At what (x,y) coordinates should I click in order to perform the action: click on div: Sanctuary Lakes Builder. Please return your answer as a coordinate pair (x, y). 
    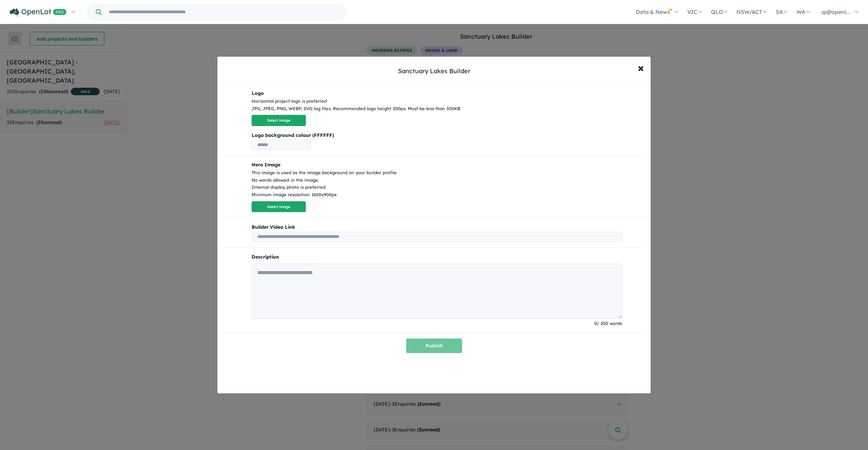
    Looking at the image, I should click on (434, 71).